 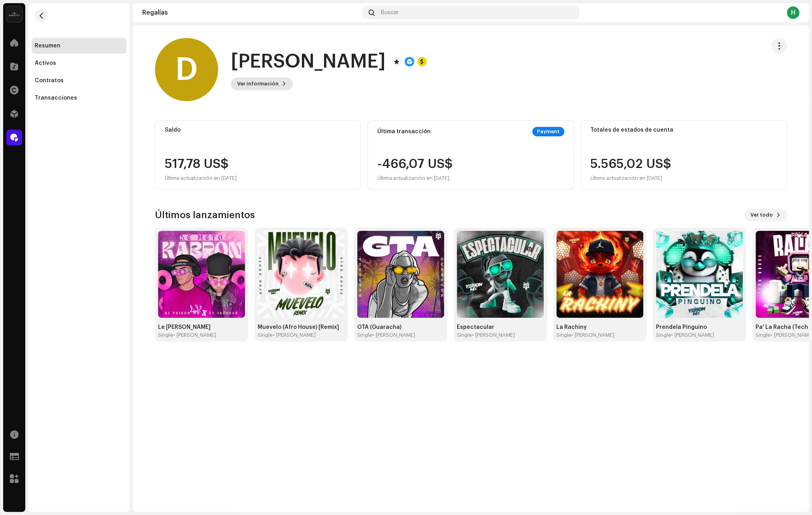 I want to click on span: Ver información, so click(x=258, y=84).